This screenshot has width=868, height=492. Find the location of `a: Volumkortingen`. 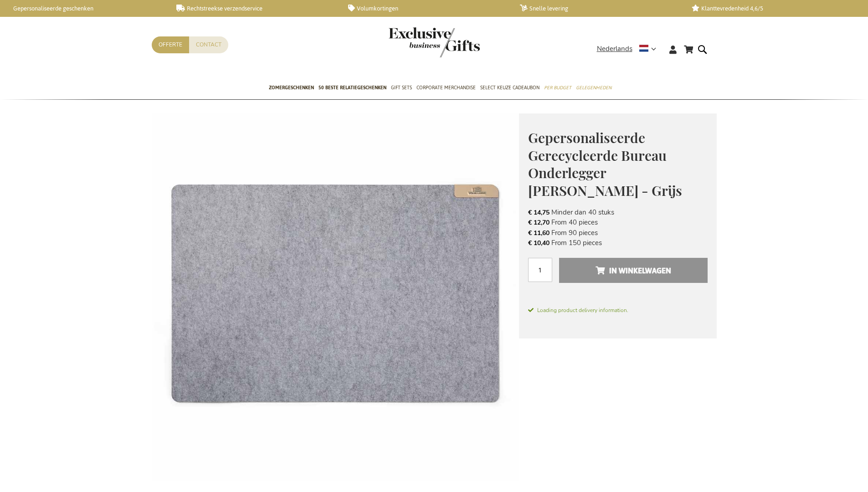

a: Volumkortingen is located at coordinates (426, 8).